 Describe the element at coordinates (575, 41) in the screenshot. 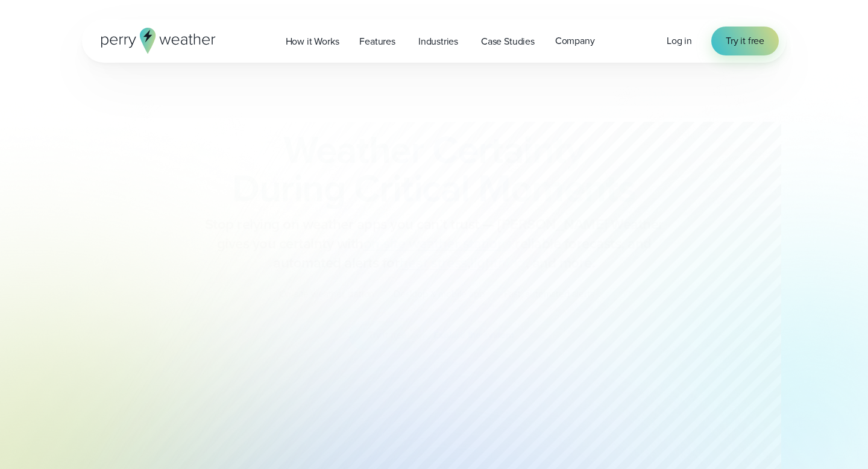

I see `span: Company` at that location.